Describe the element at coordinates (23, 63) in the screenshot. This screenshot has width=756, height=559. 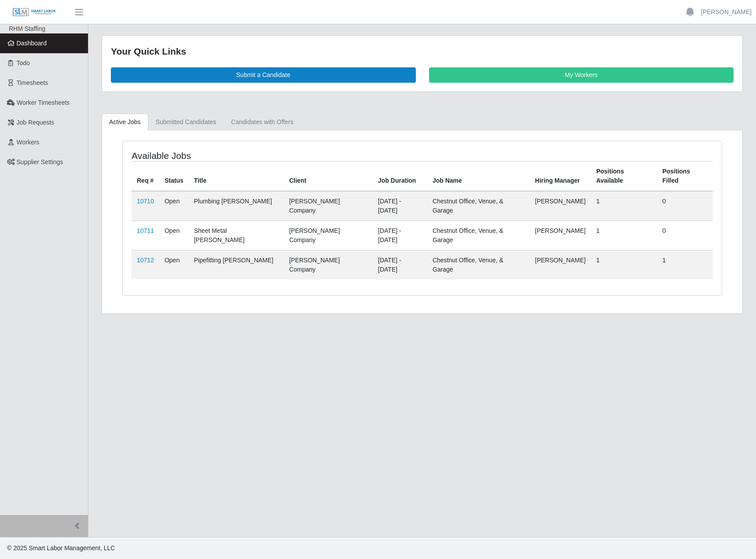
I see `span: Todo` at that location.